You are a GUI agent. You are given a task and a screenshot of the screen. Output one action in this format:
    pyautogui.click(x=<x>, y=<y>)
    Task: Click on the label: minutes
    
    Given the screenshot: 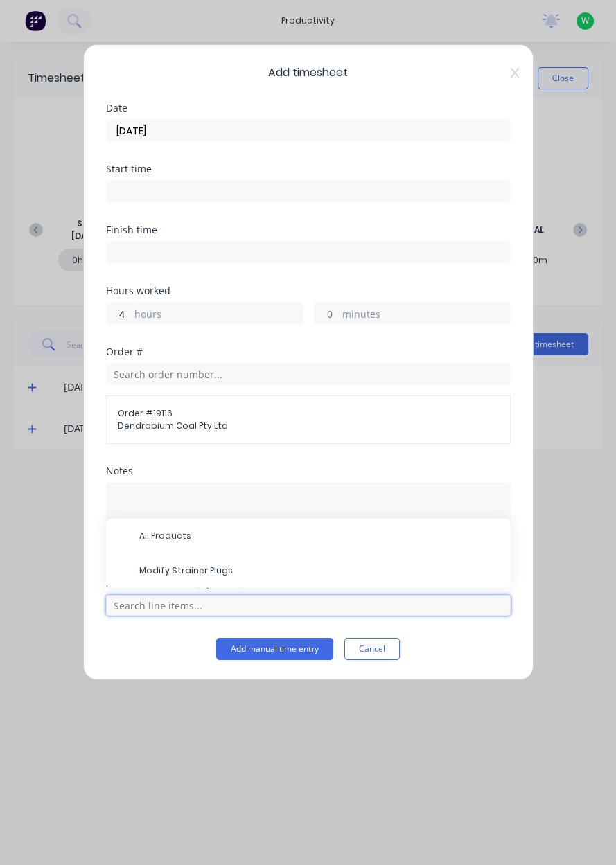 What is the action you would take?
    pyautogui.click(x=426, y=315)
    